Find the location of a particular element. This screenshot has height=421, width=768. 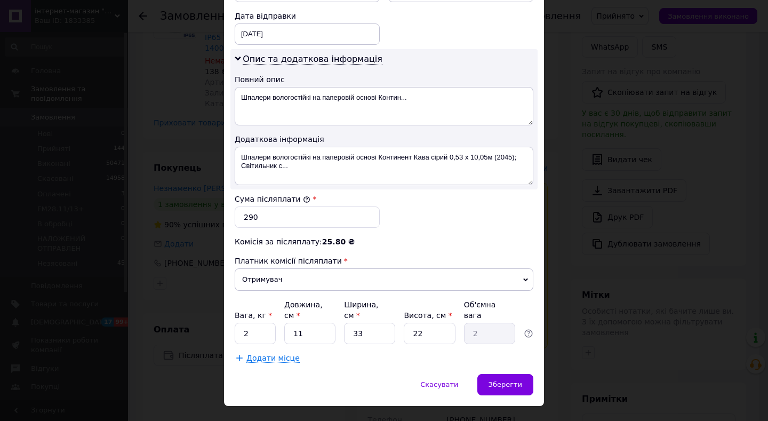

label: Висота, см is located at coordinates (427, 315).